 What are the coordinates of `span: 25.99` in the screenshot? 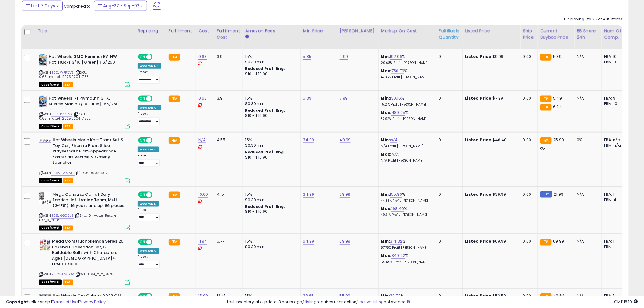 It's located at (559, 140).